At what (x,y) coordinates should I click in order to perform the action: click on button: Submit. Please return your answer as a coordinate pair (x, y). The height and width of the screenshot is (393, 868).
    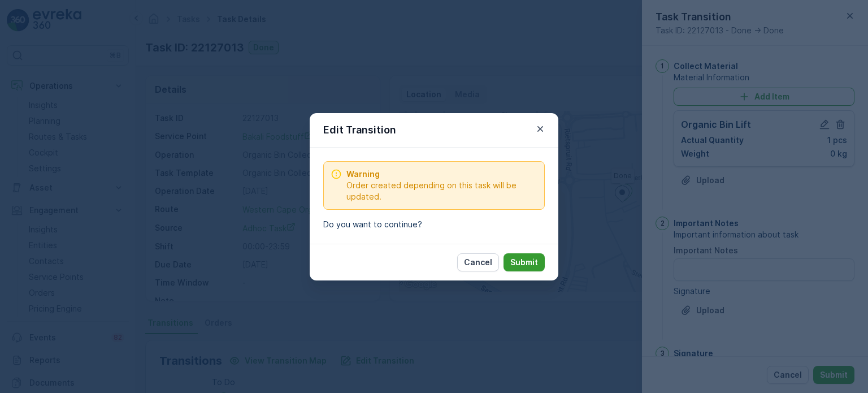
    Looking at the image, I should click on (524, 262).